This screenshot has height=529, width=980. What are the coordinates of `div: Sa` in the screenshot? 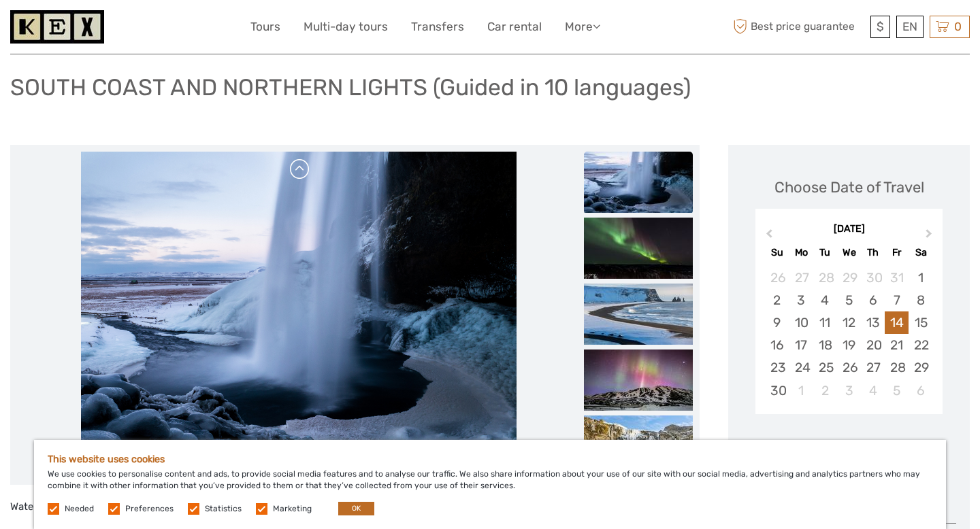 It's located at (920, 253).